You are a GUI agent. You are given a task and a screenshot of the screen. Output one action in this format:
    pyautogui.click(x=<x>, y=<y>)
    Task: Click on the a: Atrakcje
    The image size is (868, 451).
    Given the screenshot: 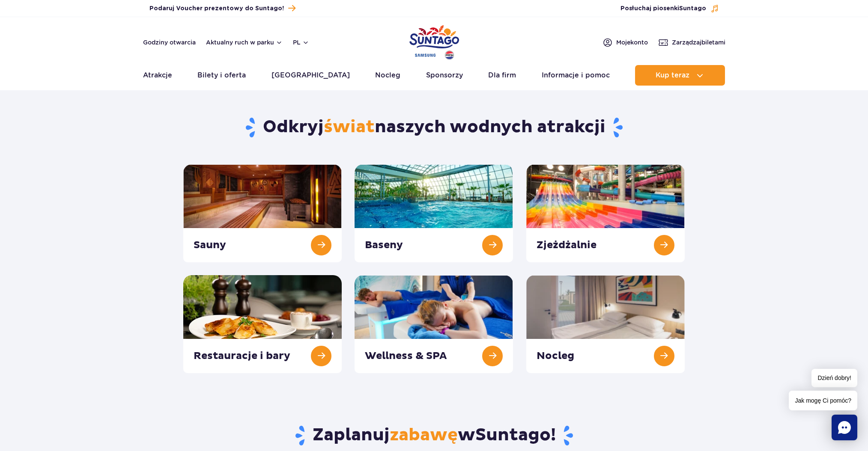 What is the action you would take?
    pyautogui.click(x=158, y=75)
    